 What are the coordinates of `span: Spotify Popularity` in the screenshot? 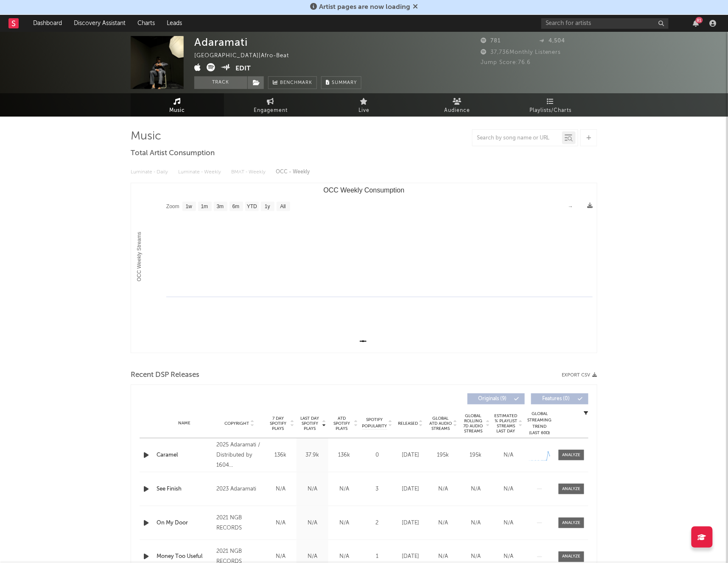 It's located at (375, 423).